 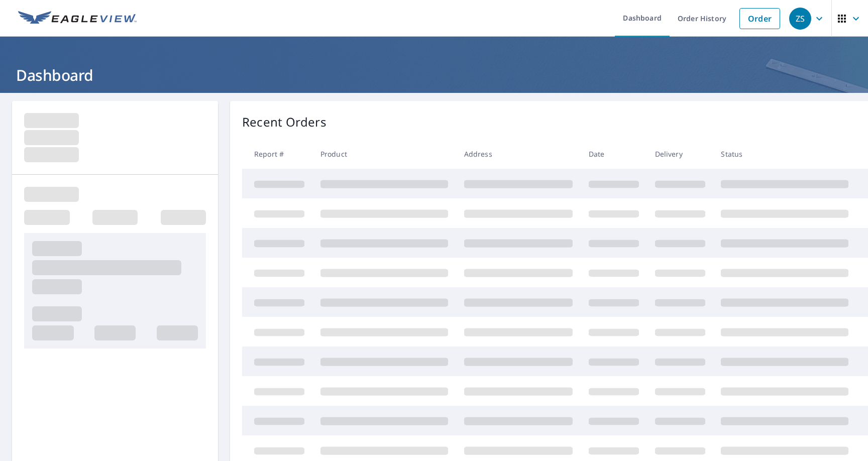 What do you see at coordinates (759, 19) in the screenshot?
I see `a: Order` at bounding box center [759, 19].